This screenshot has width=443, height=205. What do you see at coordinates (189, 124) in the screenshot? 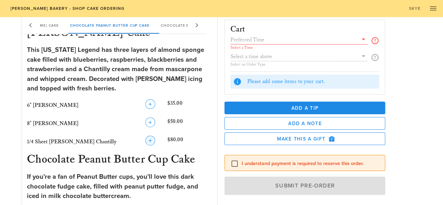
I see `div: $50.00` at bounding box center [189, 124].